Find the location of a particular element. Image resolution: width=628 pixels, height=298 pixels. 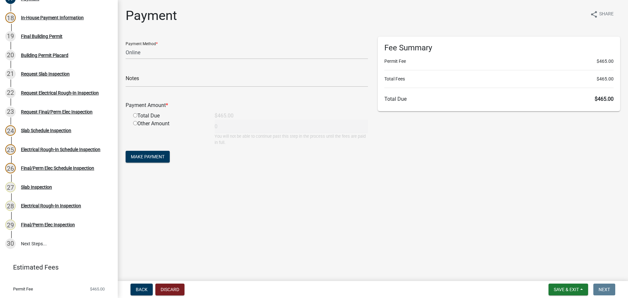

div: In-House Payment Information is located at coordinates (52, 18).